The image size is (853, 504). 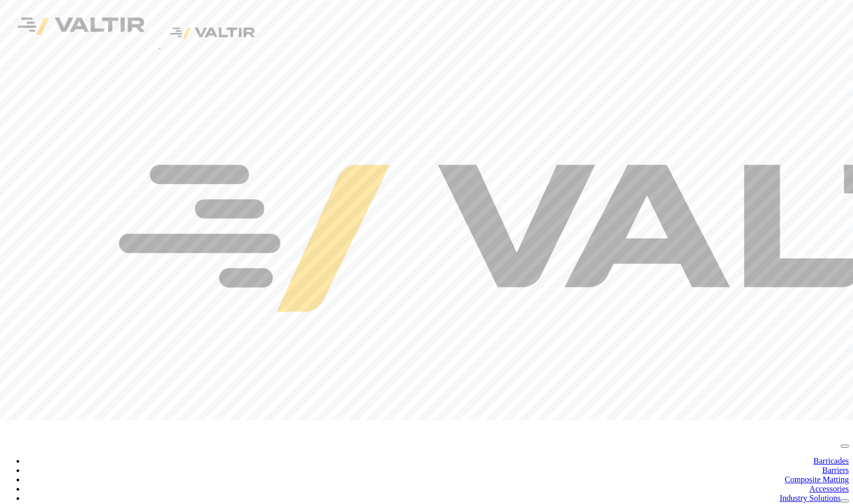 What do you see at coordinates (835, 470) in the screenshot?
I see `a: Barriers` at bounding box center [835, 470].